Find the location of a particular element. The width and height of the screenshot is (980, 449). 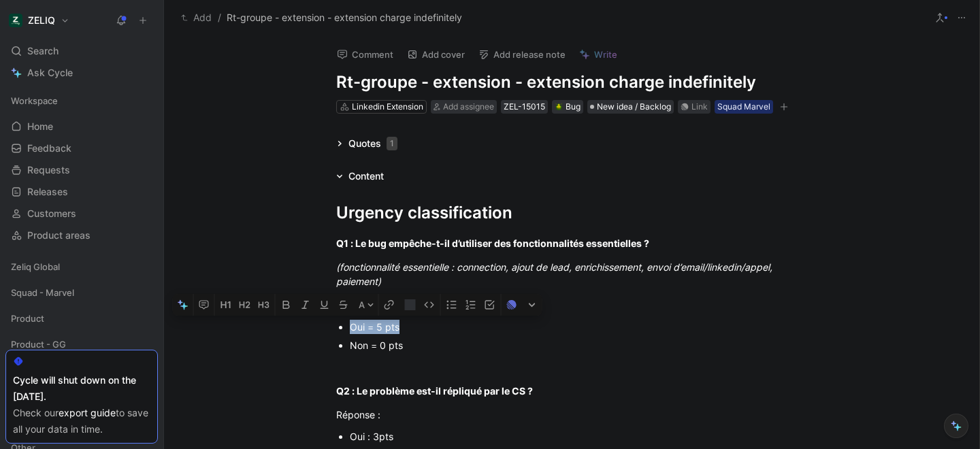

div: 🪲Bug is located at coordinates (568, 107).